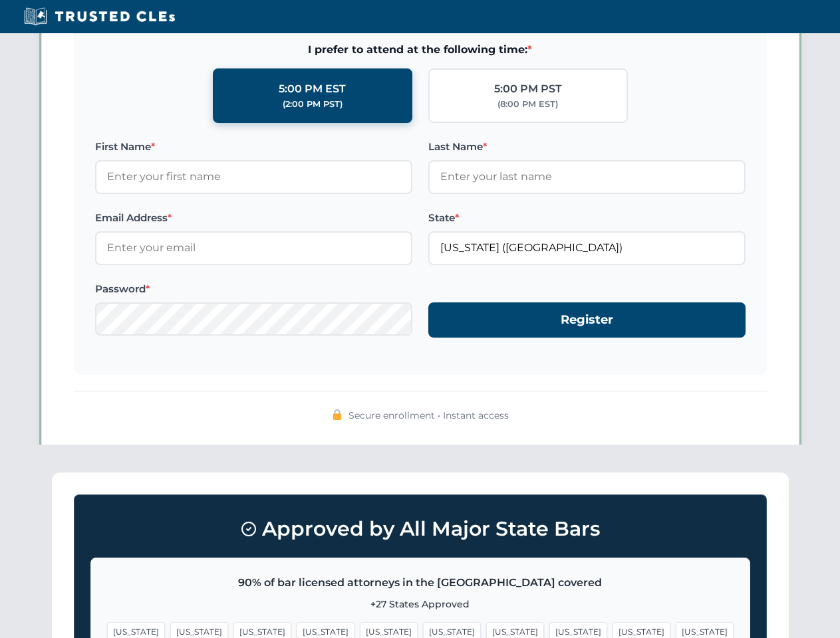  I want to click on input: Enter your first name, so click(254, 177).